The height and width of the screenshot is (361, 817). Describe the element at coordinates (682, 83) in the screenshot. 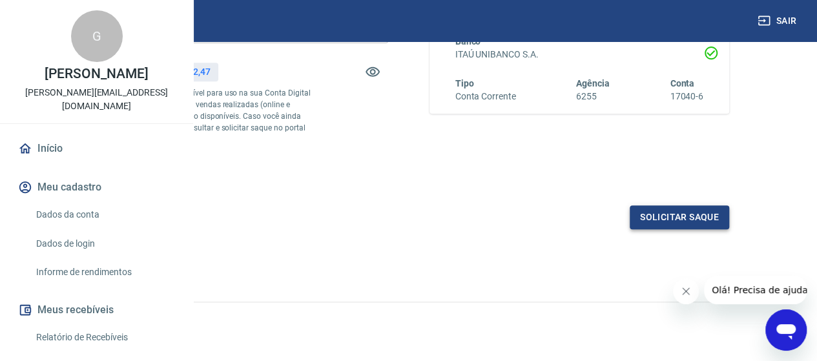

I see `span: Conta` at that location.